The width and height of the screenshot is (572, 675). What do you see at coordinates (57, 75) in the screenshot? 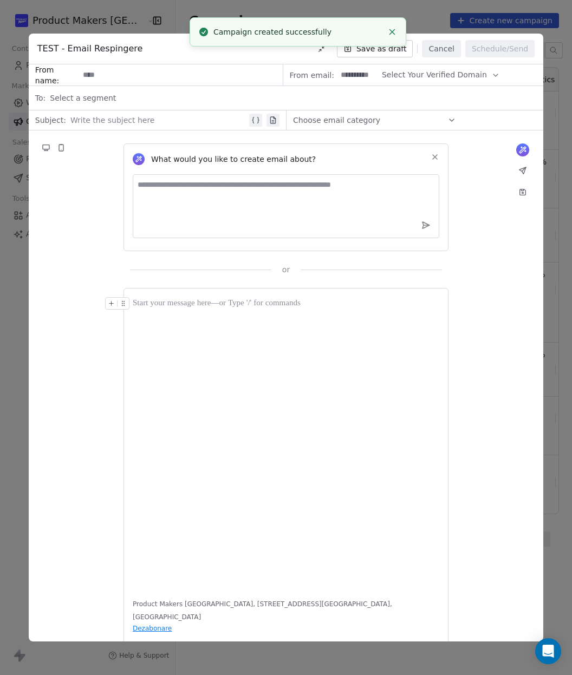
I see `span: From name:` at bounding box center [57, 75].